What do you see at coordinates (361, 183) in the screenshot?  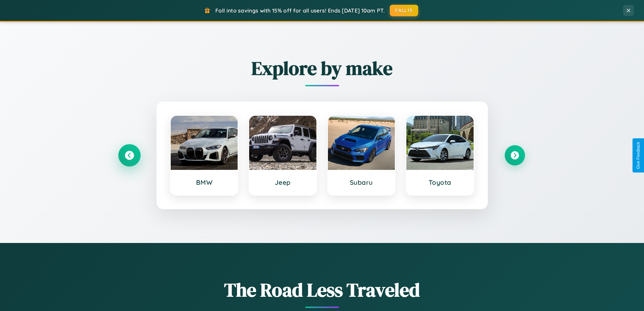 I see `h3: Subaru` at bounding box center [361, 183].